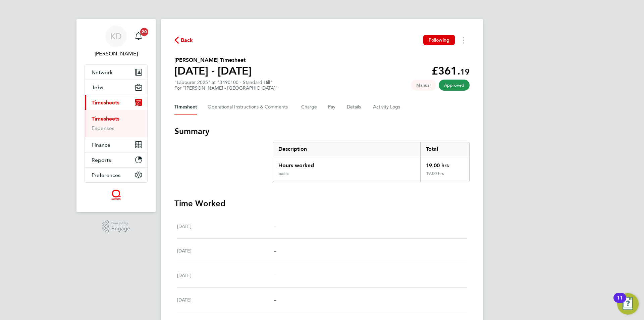  What do you see at coordinates (387, 107) in the screenshot?
I see `button: Activity Logs` at bounding box center [387, 107].